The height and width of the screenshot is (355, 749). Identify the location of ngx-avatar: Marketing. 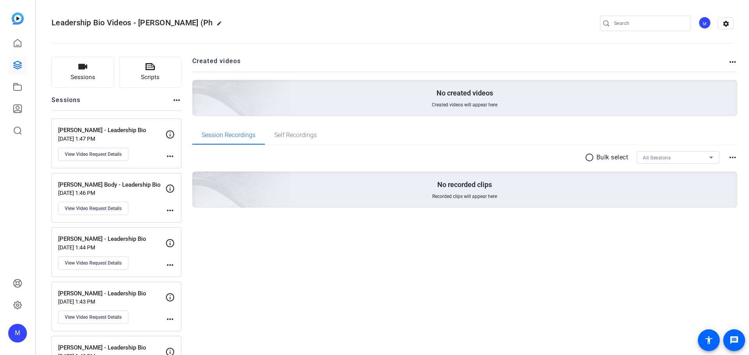
(705, 23).